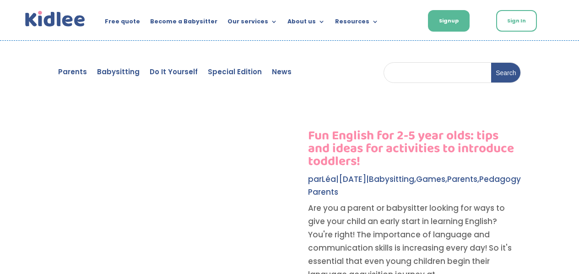 Image resolution: width=579 pixels, height=274 pixels. I want to click on a: Our services, so click(252, 23).